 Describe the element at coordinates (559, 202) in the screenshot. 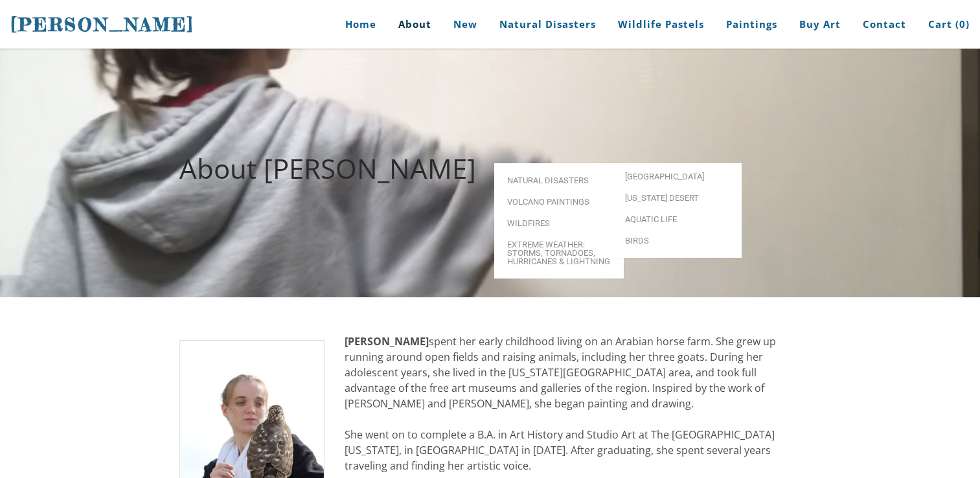

I see `a: Volcano paintings` at that location.